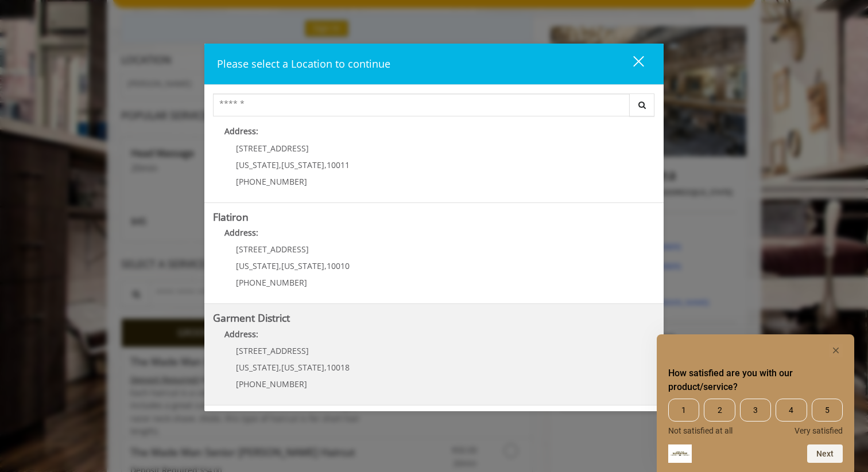  What do you see at coordinates (828, 410) in the screenshot?
I see `span: 5` at bounding box center [828, 410].